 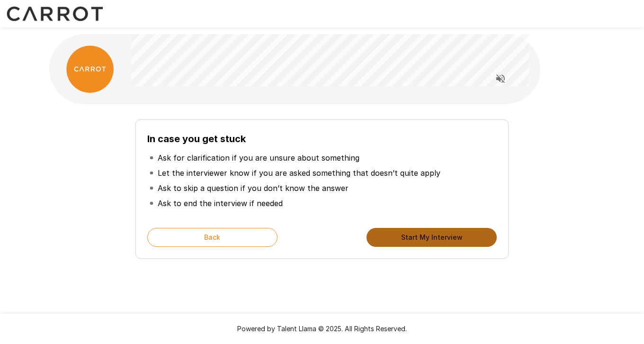 What do you see at coordinates (220, 203) in the screenshot?
I see `p: Ask to end the interview if needed` at bounding box center [220, 203].